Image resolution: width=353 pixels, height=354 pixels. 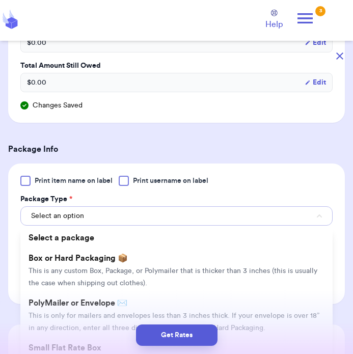 What do you see at coordinates (176, 149) in the screenshot?
I see `h3: Package Info` at bounding box center [176, 149].